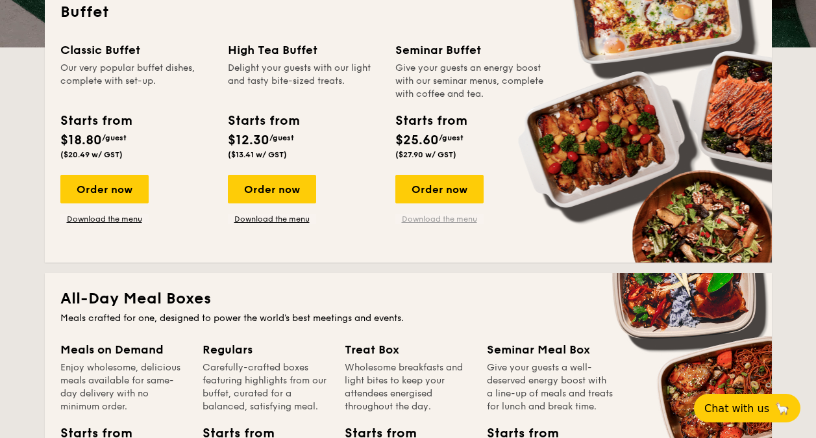  Describe the element at coordinates (92, 155) in the screenshot. I see `span: ($20.49 w/ GST)` at that location.